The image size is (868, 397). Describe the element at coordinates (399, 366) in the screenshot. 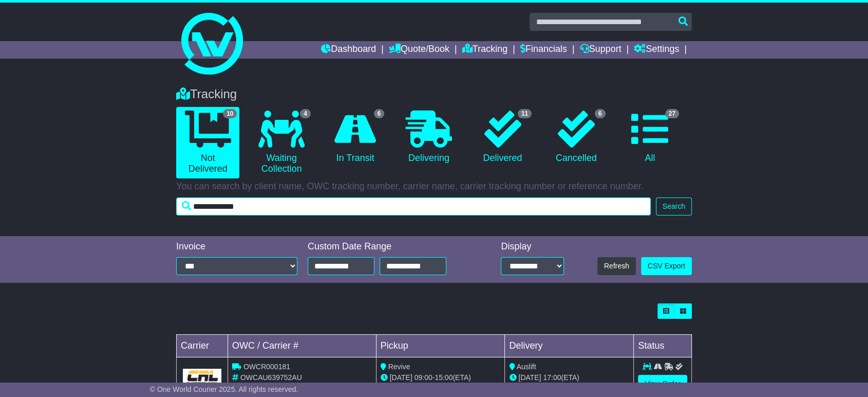

I see `span: Revive` at that location.